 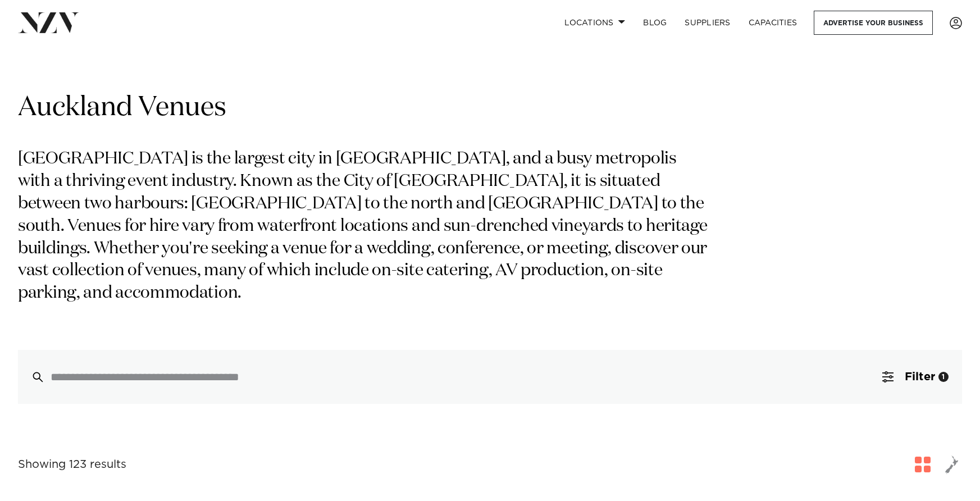 I want to click on a: Locations, so click(x=595, y=23).